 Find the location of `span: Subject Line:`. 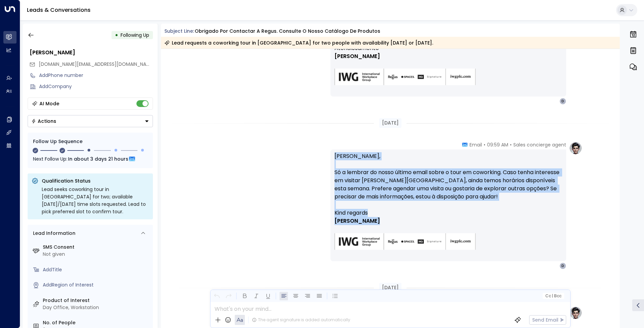

span: Subject Line: is located at coordinates (179, 31).